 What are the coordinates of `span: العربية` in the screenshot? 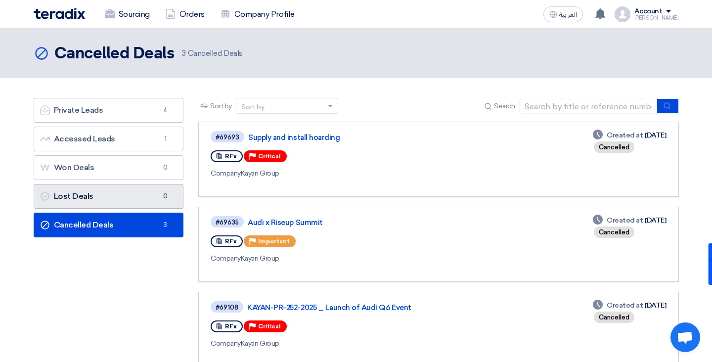 It's located at (568, 15).